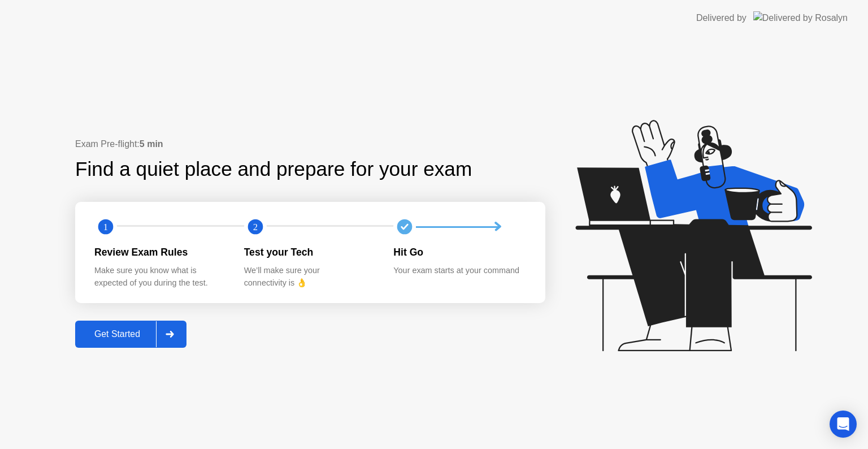  I want to click on div: Delivered by, so click(721, 18).